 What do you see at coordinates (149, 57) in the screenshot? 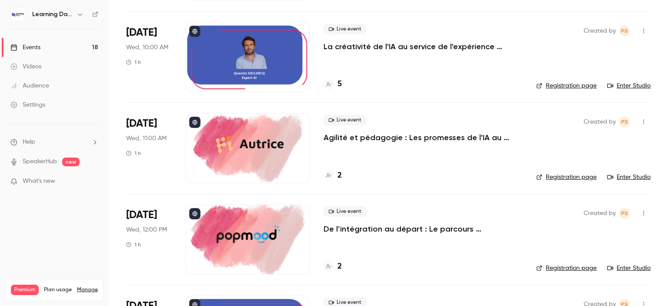
I see `div: Oct 8 Wed, 10:00 AM (Europe/Paris)` at bounding box center [149, 57].